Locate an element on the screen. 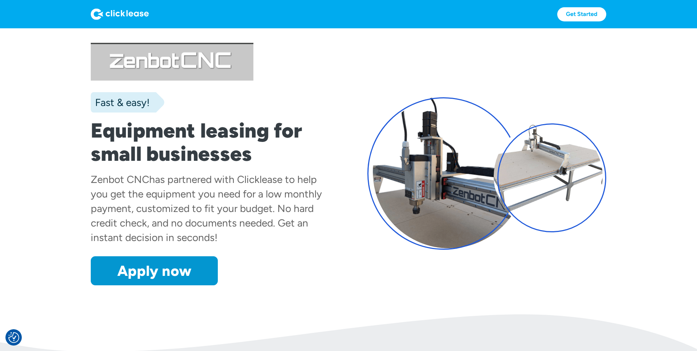  h1: Equipment leasing for small businesses is located at coordinates (210, 142).